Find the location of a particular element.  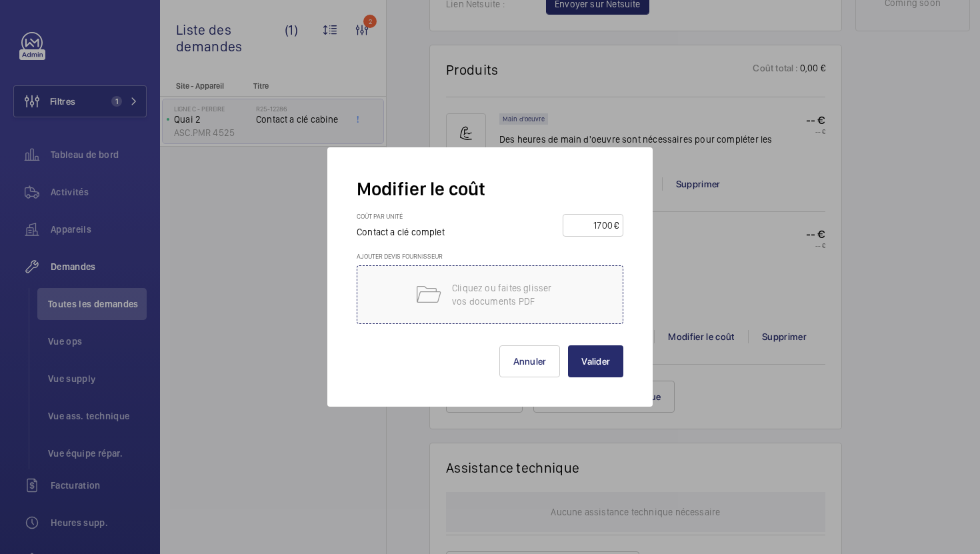

span: Contact a clé complet is located at coordinates (401, 232).